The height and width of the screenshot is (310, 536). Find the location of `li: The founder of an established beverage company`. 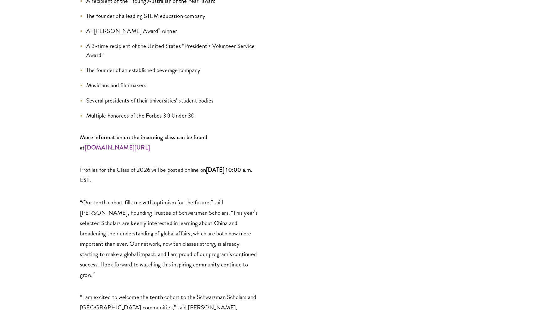

li: The founder of an established beverage company is located at coordinates (169, 70).